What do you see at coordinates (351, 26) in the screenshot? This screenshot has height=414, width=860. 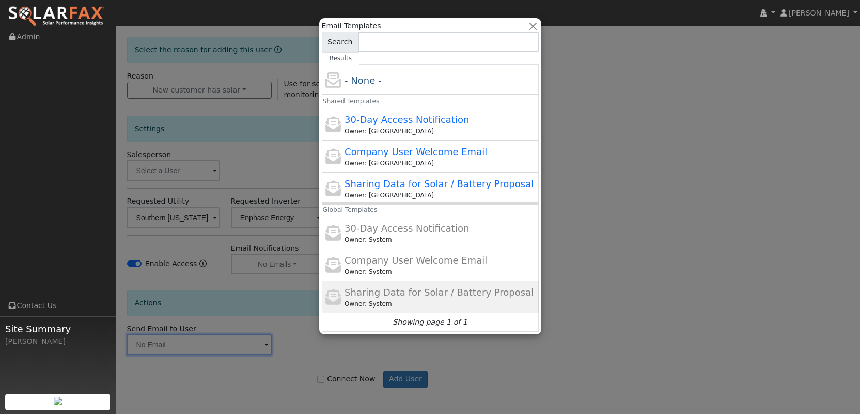 I see `span: Email Templates` at bounding box center [351, 26].